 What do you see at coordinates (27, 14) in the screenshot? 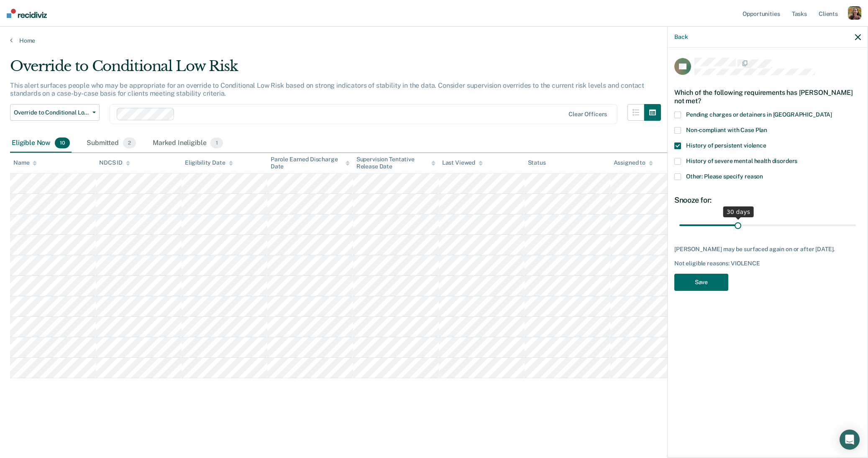
I see `img: Recidiviz` at bounding box center [27, 14].